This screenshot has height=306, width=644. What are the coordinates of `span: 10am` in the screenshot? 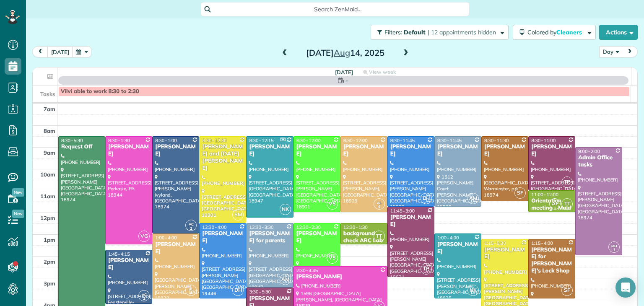 It's located at (48, 174).